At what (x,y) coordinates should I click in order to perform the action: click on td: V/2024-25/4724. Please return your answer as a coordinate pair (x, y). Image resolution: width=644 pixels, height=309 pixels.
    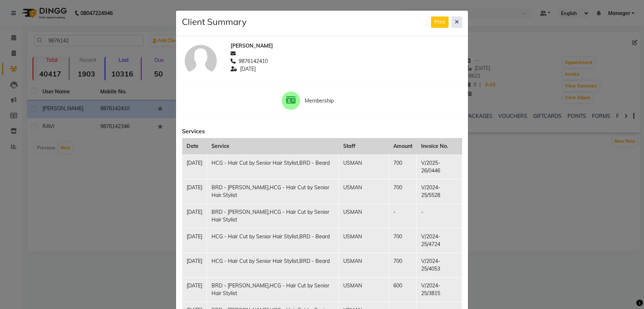
    Looking at the image, I should click on (440, 240).